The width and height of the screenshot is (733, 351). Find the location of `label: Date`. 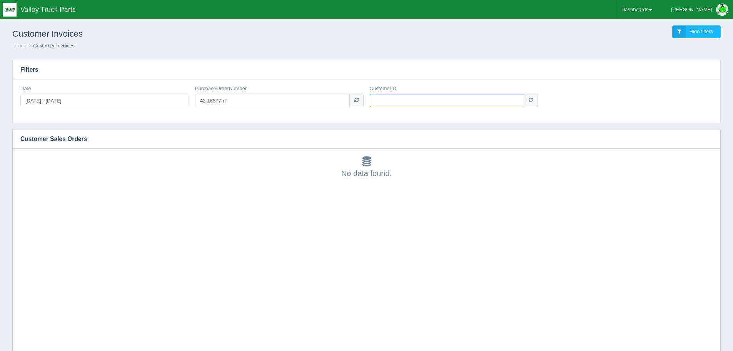

label: Date is located at coordinates (25, 89).